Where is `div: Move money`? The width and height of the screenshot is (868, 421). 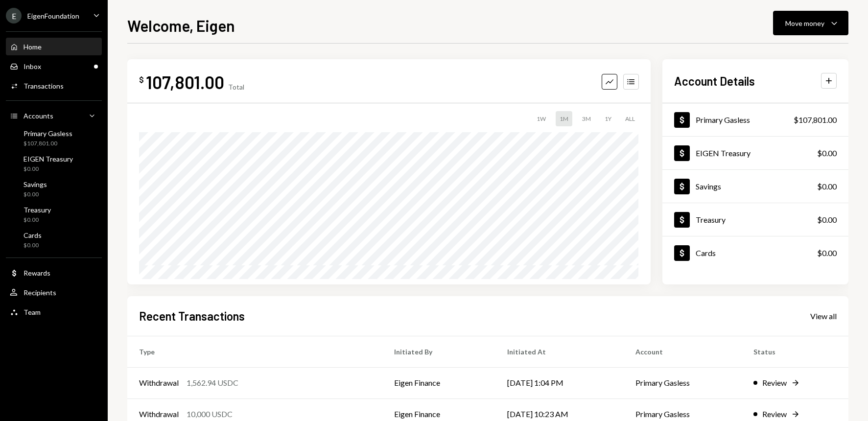 div: Move money is located at coordinates (805, 23).